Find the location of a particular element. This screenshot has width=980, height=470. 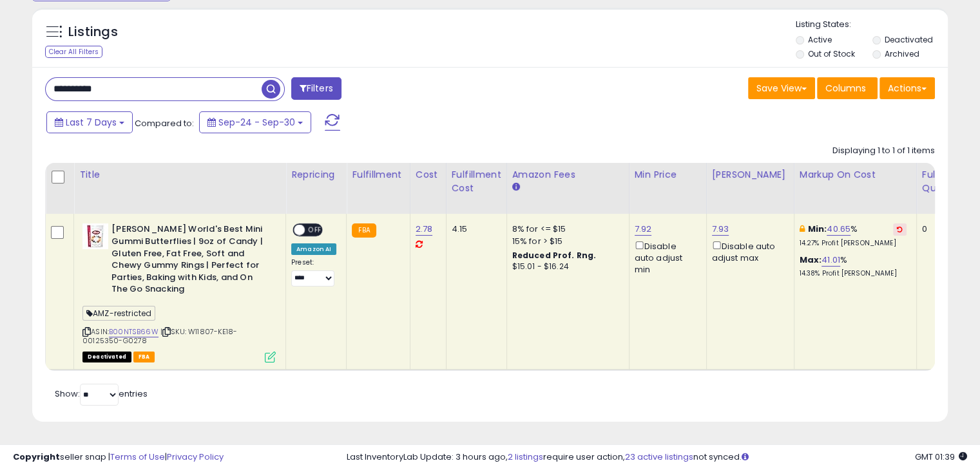

img: 41gu1pnaw0L._SL40_.jpg is located at coordinates (95, 236).